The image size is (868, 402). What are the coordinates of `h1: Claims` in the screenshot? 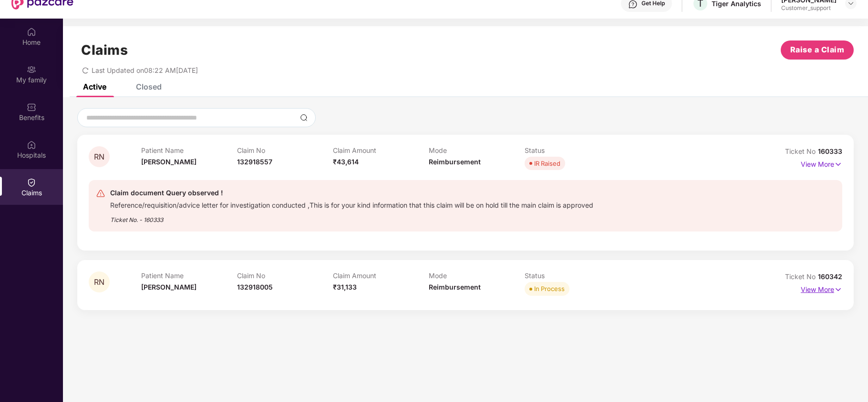 It's located at (105, 50).